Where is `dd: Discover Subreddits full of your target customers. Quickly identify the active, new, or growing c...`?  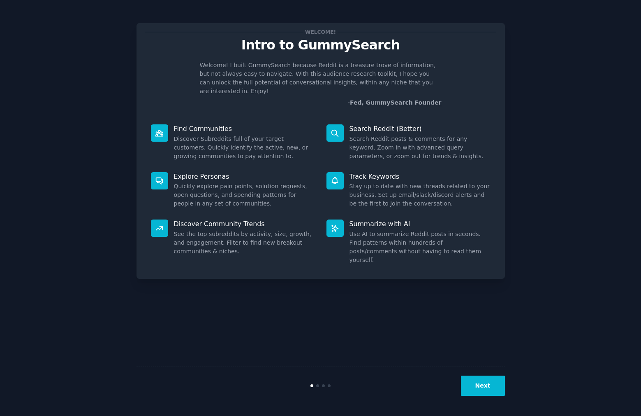
dd: Discover Subreddits full of your target customers. Quickly identify the active, new, or growing c... is located at coordinates (244, 147).